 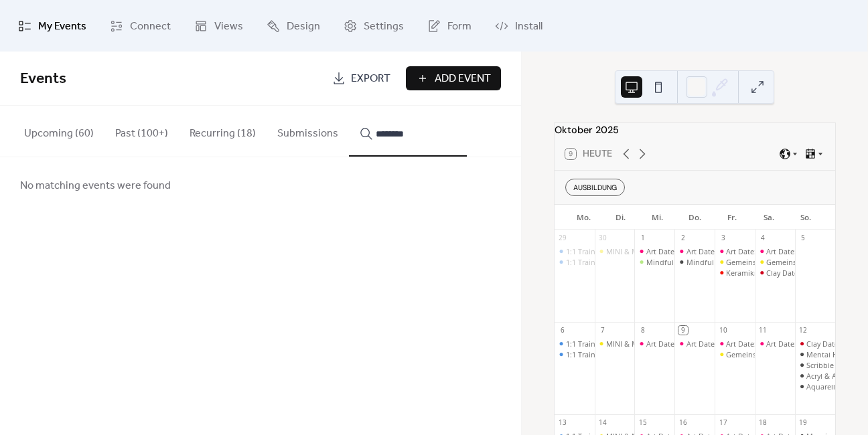 What do you see at coordinates (643, 238) in the screenshot?
I see `div: 1` at bounding box center [643, 238].